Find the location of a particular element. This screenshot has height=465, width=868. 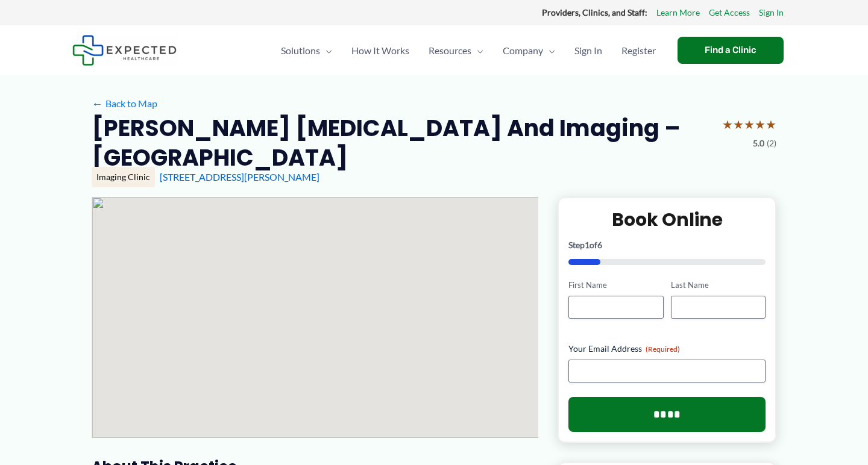

strong: Providers, Clinics, and Staff: is located at coordinates (594, 12).